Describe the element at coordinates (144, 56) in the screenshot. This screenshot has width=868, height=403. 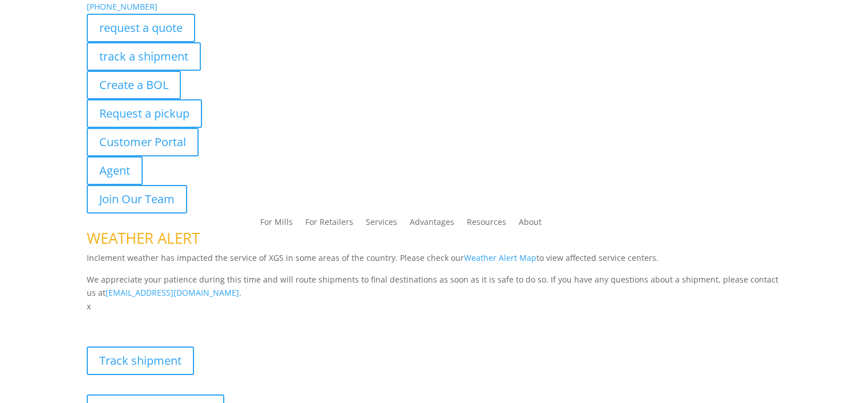
I see `a: track a shipment` at that location.